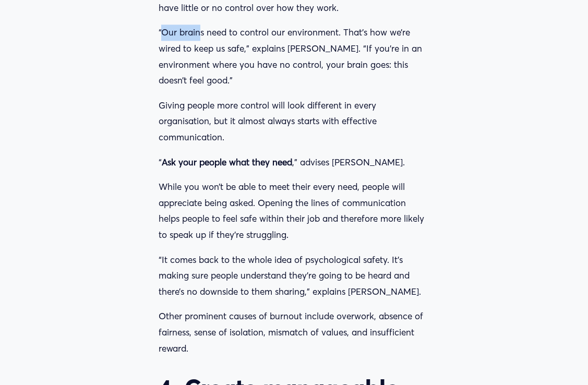 The width and height of the screenshot is (588, 385). I want to click on p: Other prominent causes of burnout include overwork, absence of fairness, sense of isolation, mism..., so click(294, 333).